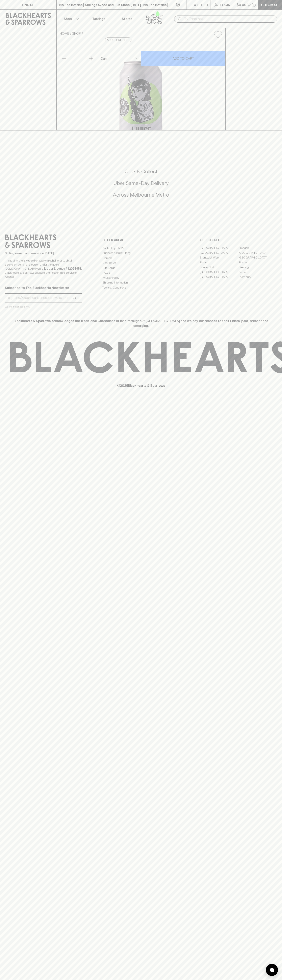 The height and width of the screenshot is (980, 282). What do you see at coordinates (141, 273) in the screenshot?
I see `a: FAQ's` at bounding box center [141, 273].